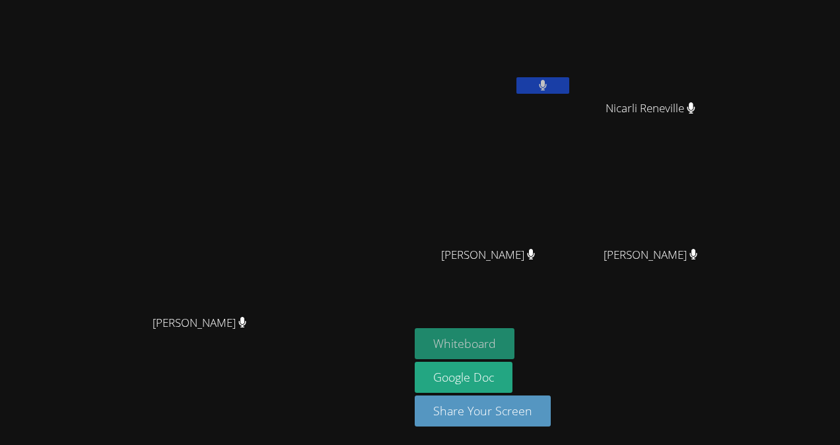 The image size is (840, 445). What do you see at coordinates (483, 411) in the screenshot?
I see `button: Share Your Screen` at bounding box center [483, 411].